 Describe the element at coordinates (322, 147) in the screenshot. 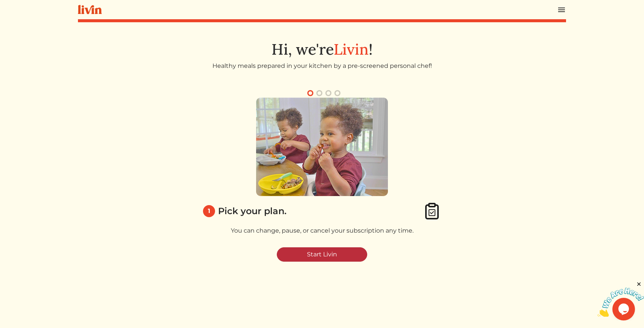

I see `img: 1_pick_plan-58eb60cc534f7a7539062c92543540e51162102f37796608976bb4e513d204c1.png` at that location.